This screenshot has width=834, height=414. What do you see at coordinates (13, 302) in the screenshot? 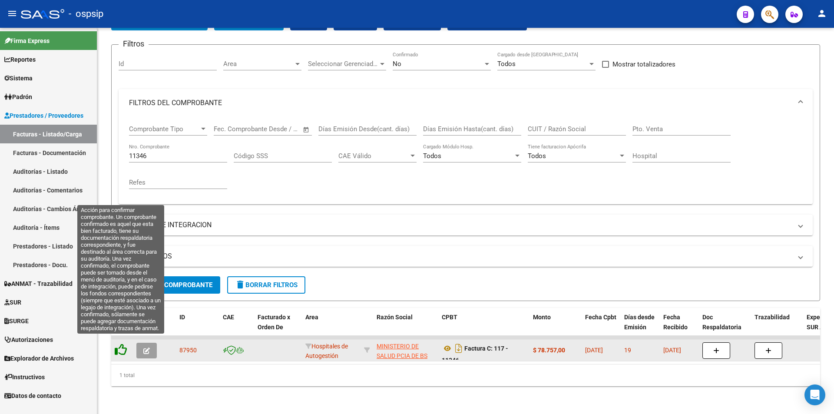
I see `span: SUR` at bounding box center [13, 302].